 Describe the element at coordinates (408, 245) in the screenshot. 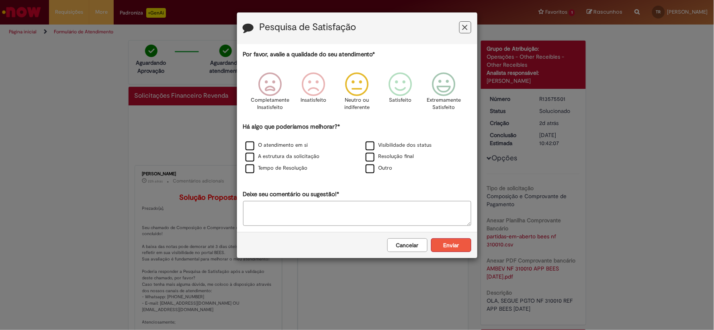

I see `button: Cancelar` at that location.